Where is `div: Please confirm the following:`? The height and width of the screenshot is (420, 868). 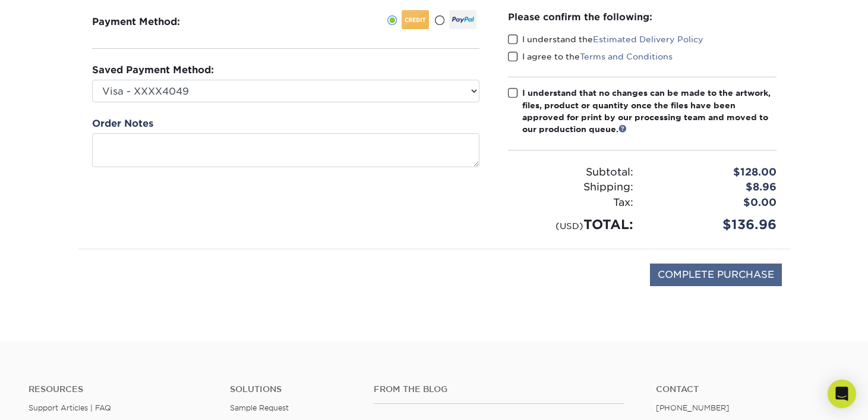
div: Please confirm the following: is located at coordinates (642, 17).